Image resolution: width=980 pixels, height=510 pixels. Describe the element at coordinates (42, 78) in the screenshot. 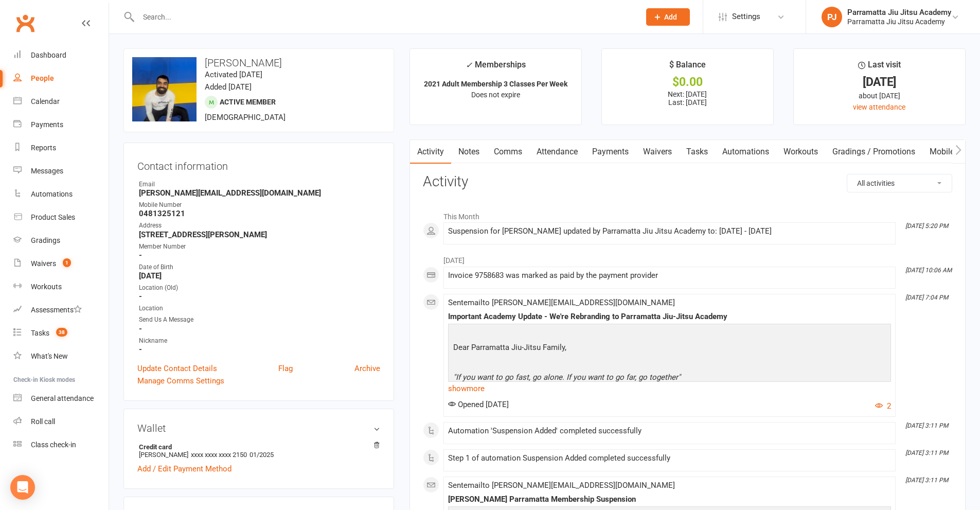

I see `div: People` at that location.